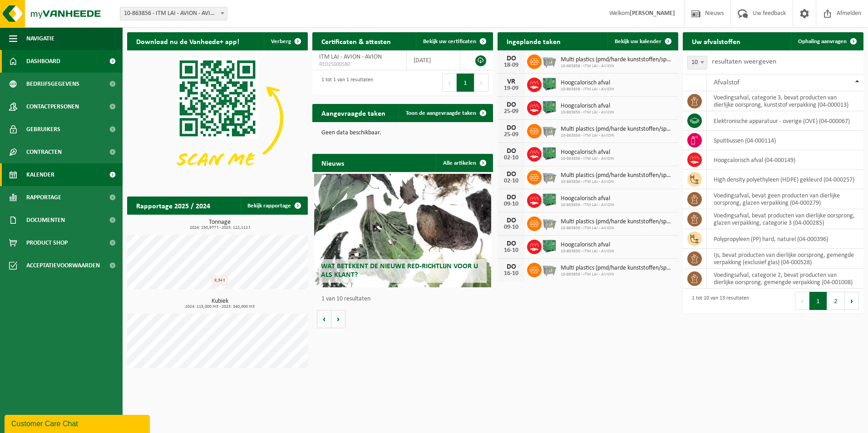  I want to click on span: ITM LAI - AVION - AVION, so click(350, 56).